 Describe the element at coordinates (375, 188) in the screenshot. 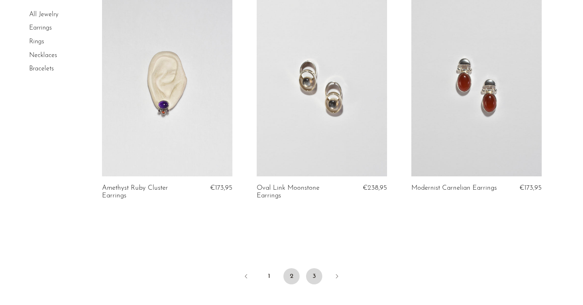

I see `span: €238,95` at that location.